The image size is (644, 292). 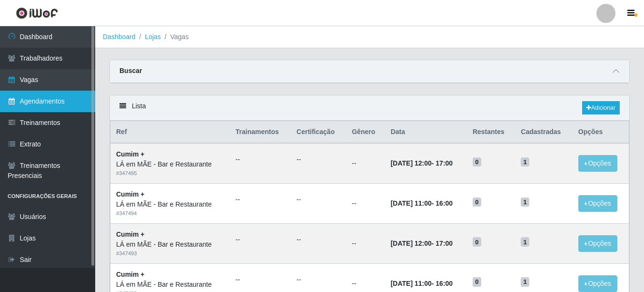 I want to click on th: Gênero, so click(x=365, y=132).